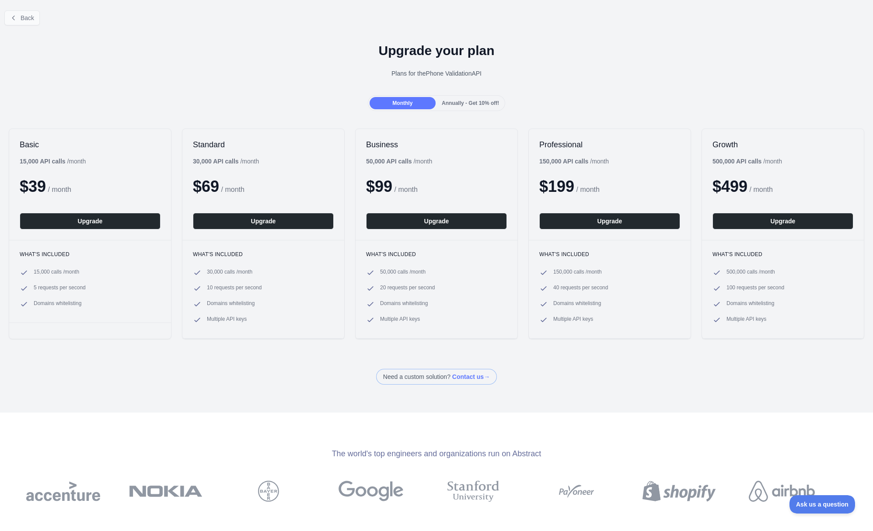  I want to click on h2: Professional, so click(610, 145).